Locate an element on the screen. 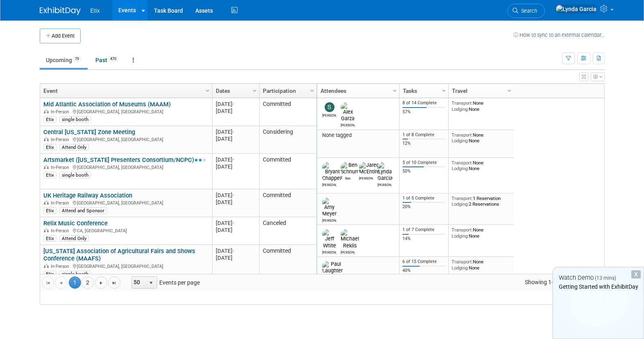  div: Bryant Chappell is located at coordinates (329, 184).